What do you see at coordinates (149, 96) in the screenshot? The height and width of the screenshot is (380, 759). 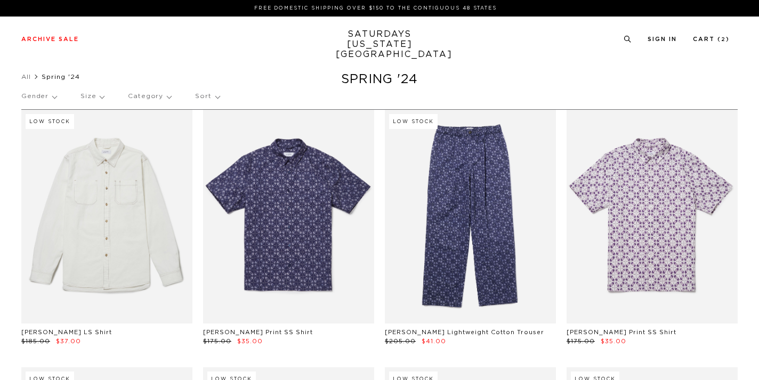 I see `p: Category` at bounding box center [149, 96].